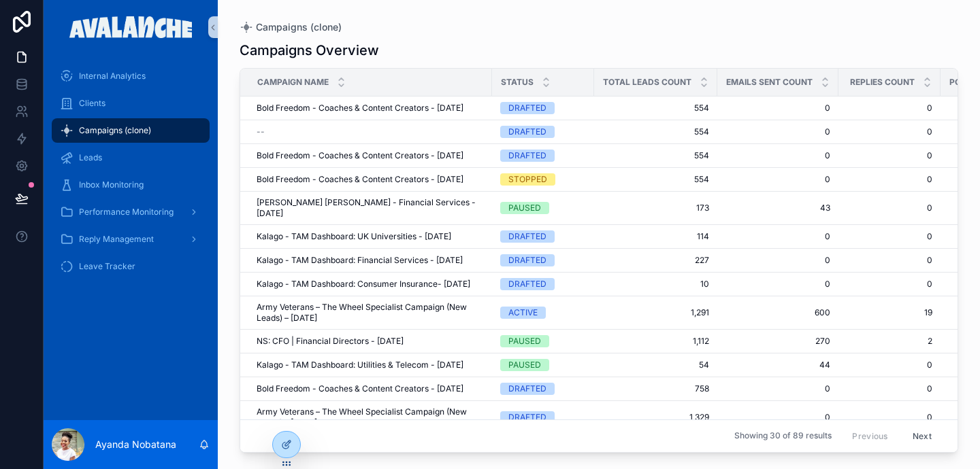 This screenshot has height=469, width=980. Describe the element at coordinates (126, 212) in the screenshot. I see `span: Performance Monitoring` at that location.